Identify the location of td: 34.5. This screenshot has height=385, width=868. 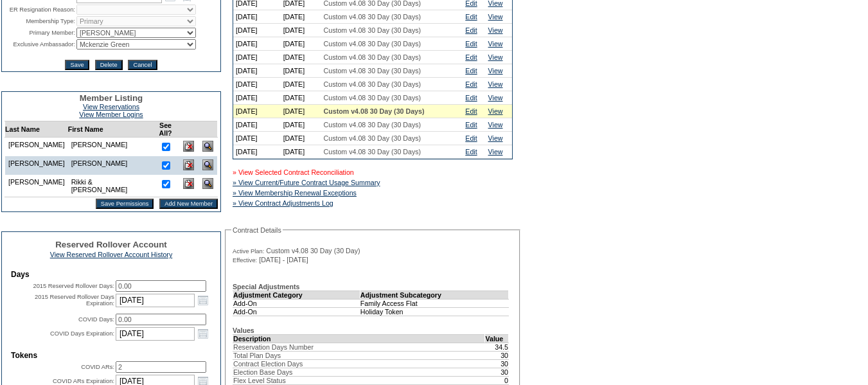
(497, 346).